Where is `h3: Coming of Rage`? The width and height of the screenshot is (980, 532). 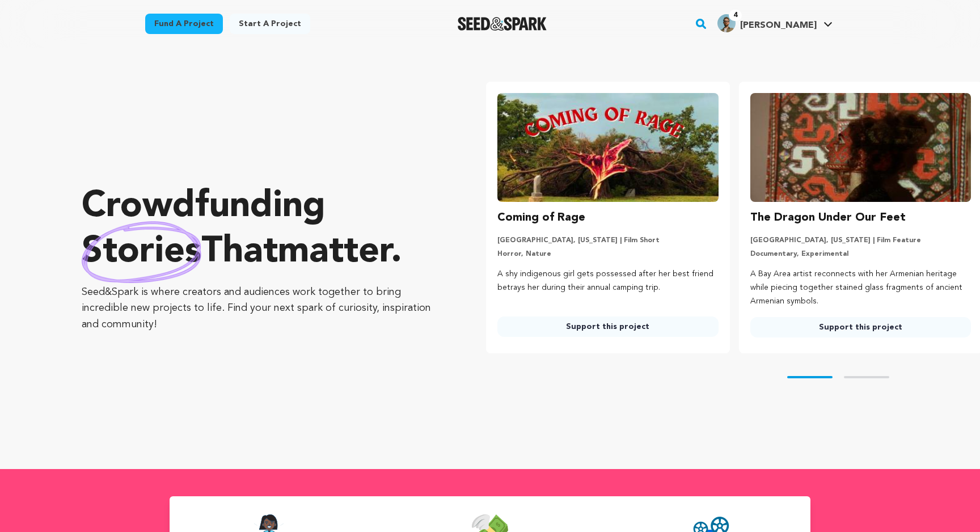 h3: Coming of Rage is located at coordinates (541, 218).